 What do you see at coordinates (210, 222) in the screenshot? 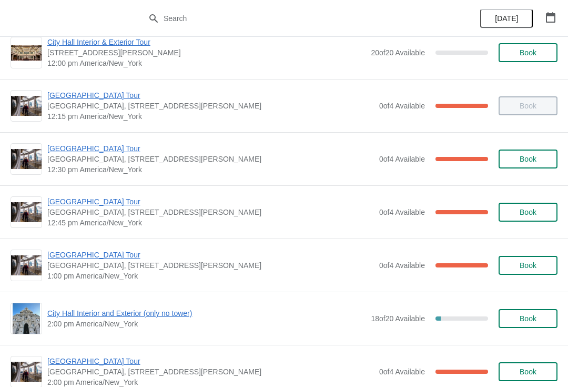
I see `span: 12:45 pm America/New_York` at bounding box center [210, 222].